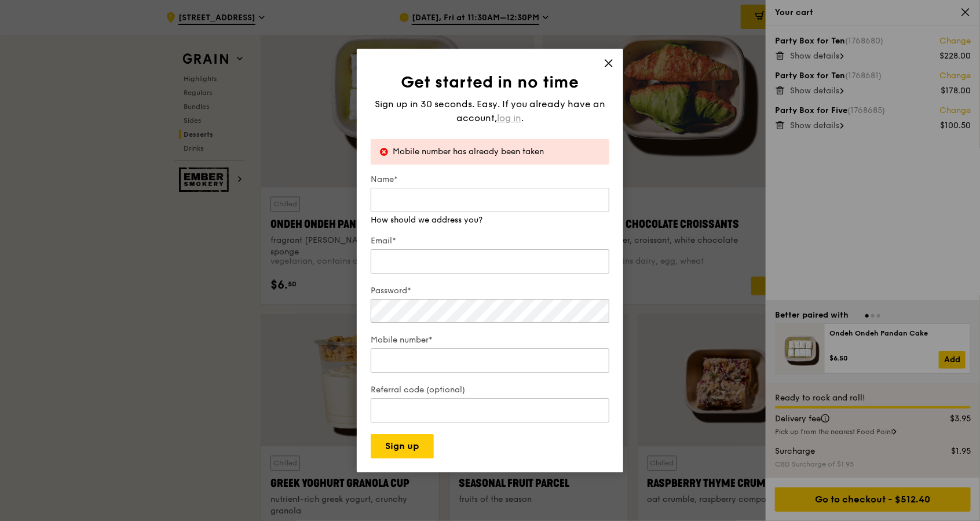  Describe the element at coordinates (490, 291) in the screenshot. I see `label: Password*` at that location.